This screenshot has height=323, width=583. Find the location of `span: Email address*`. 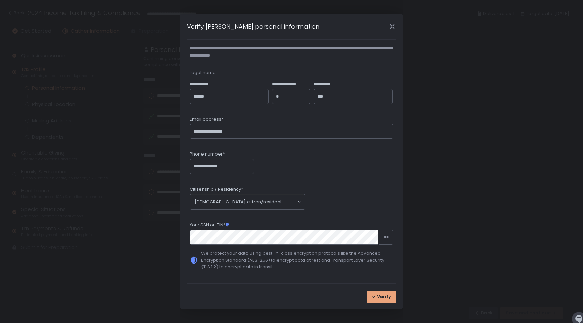

span: Email address* is located at coordinates (206, 119).